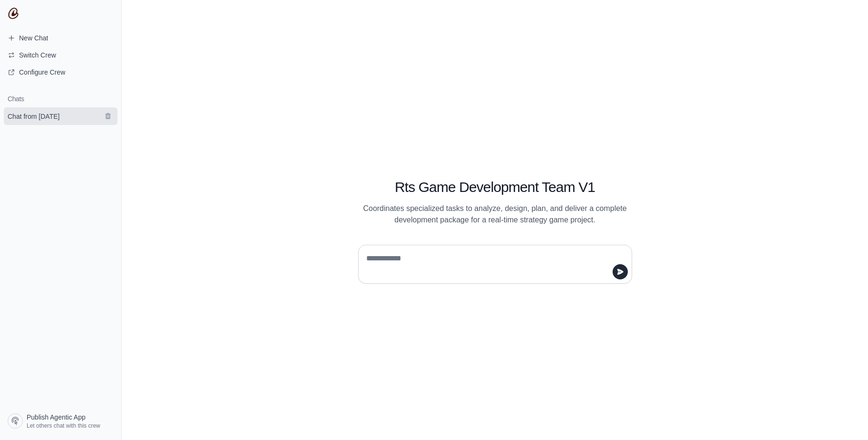  What do you see at coordinates (60, 38) in the screenshot?
I see `a: New Chat` at bounding box center [60, 38].